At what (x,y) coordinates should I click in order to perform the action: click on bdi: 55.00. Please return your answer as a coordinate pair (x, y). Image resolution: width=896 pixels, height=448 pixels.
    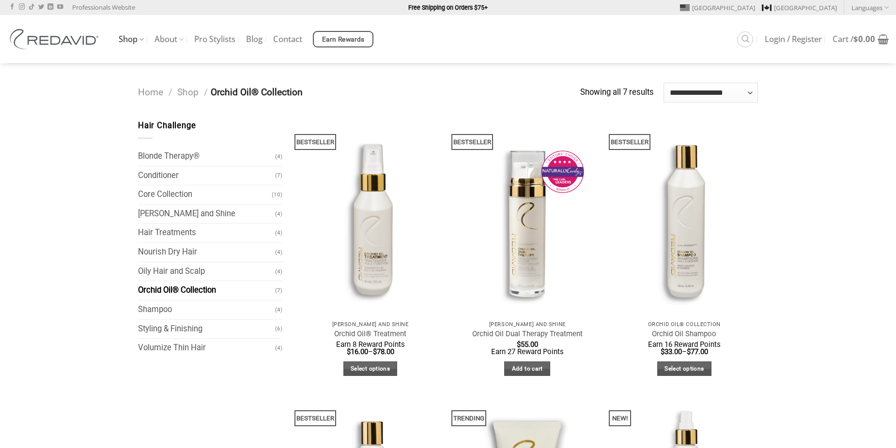
    Looking at the image, I should click on (527, 345).